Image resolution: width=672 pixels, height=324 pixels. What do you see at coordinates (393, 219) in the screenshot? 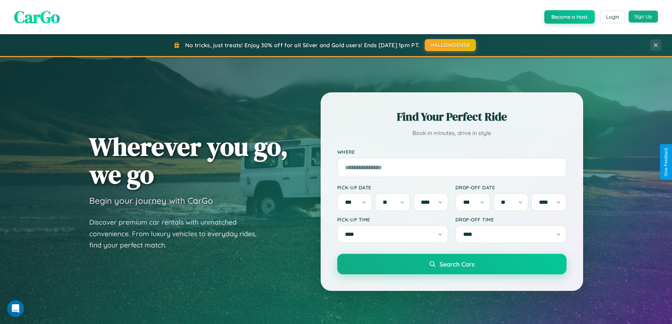
I see `label: Pick-up Time` at bounding box center [393, 219].